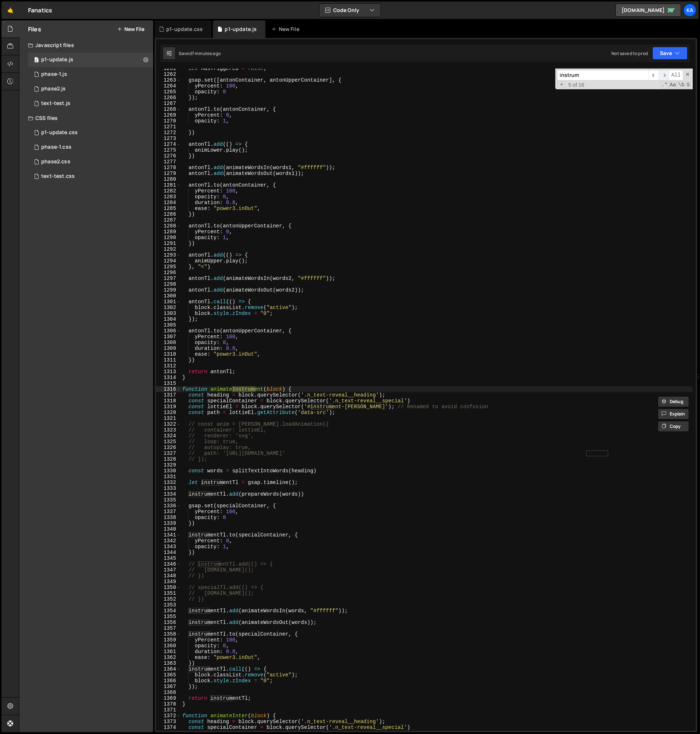 This screenshot has width=700, height=734. I want to click on div: 13108/42126.js, so click(90, 104).